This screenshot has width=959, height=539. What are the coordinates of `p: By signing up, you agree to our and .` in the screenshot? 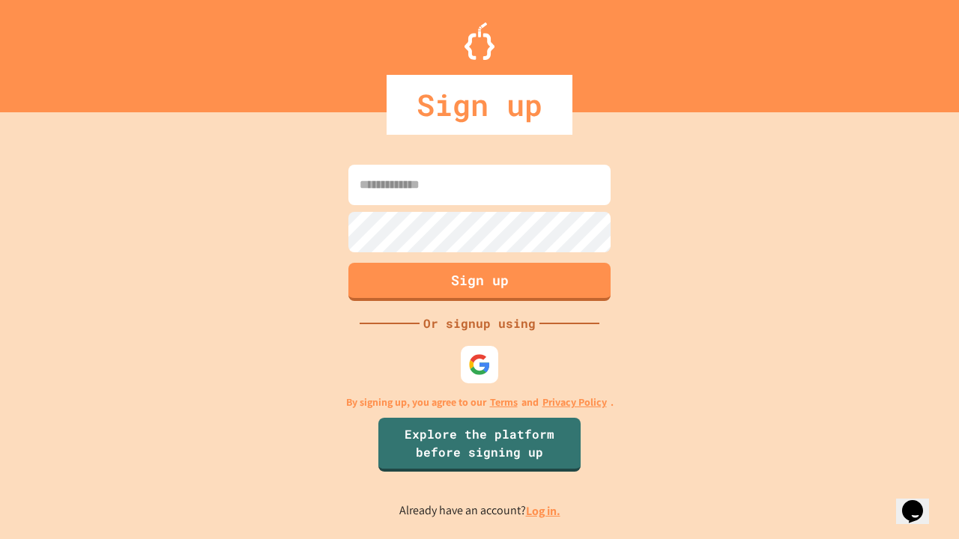 It's located at (479, 402).